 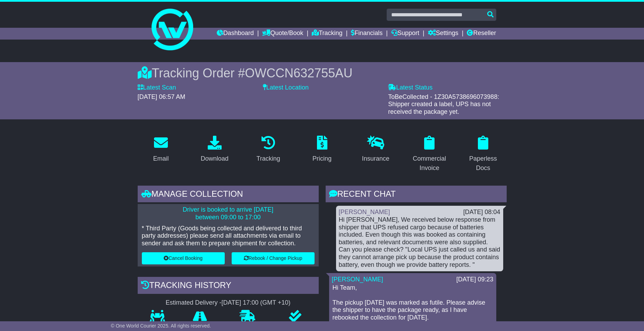 I want to click on div: Estimated Delivery -, so click(x=228, y=303).